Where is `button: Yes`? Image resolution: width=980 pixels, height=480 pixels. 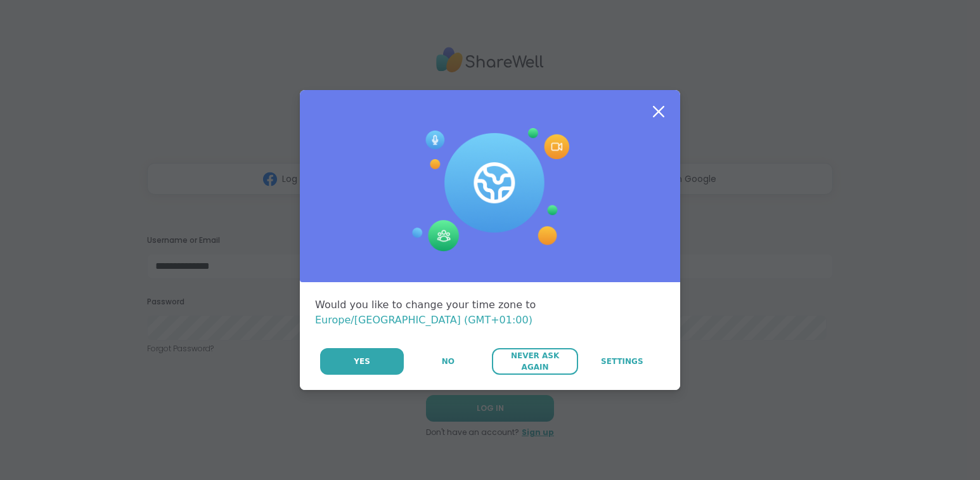 button: Yes is located at coordinates (362, 361).